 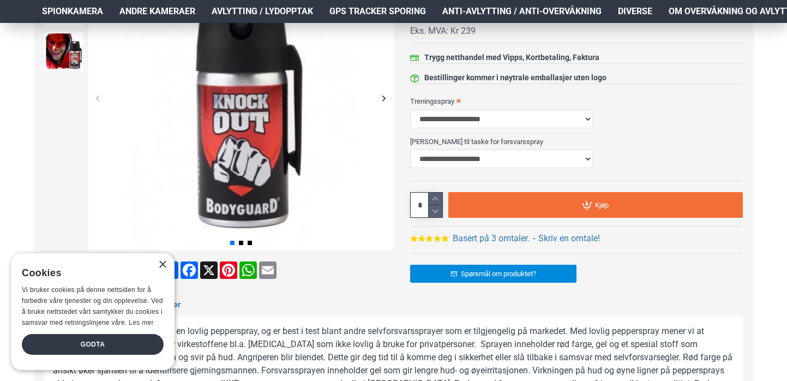 What do you see at coordinates (98, 98) in the screenshot?
I see `div: Previous slide` at bounding box center [98, 98].